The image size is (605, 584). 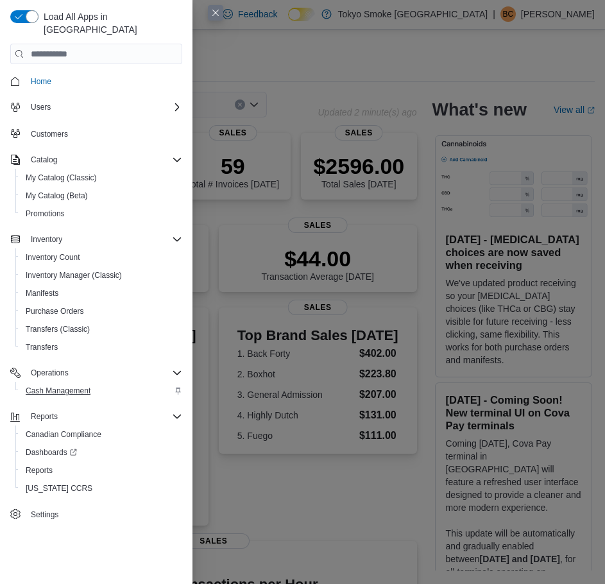 I want to click on a: Promotions, so click(x=45, y=214).